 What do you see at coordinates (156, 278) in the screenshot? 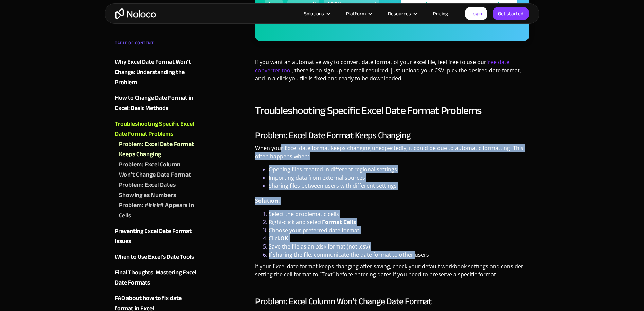
I see `div: Final Thoughts: Mastering Excel Date Formats` at bounding box center [156, 278].